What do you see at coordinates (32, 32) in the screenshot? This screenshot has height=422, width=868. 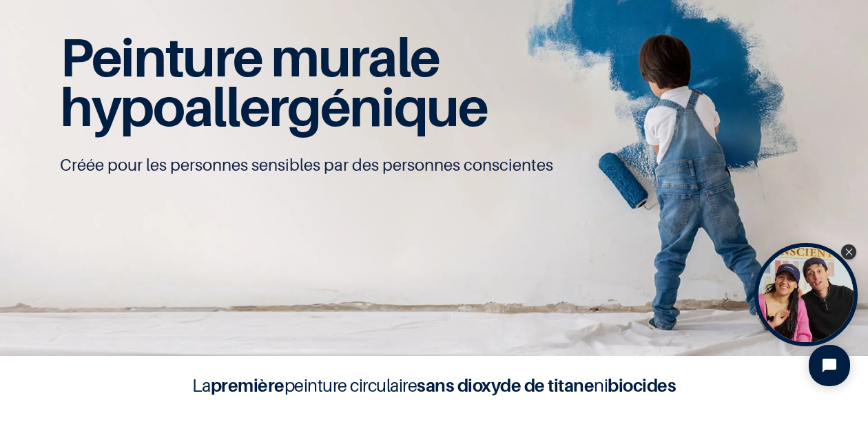 I see `button: Open chat widget` at bounding box center [32, 32].